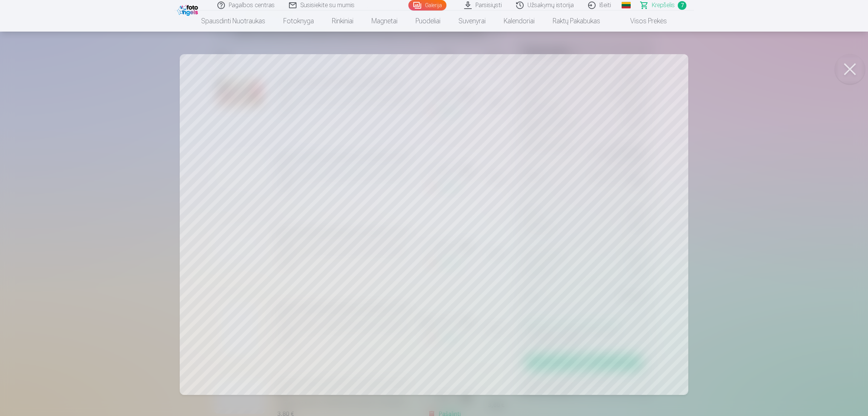 The width and height of the screenshot is (868, 416). What do you see at coordinates (298, 21) in the screenshot?
I see `a: Fotoknyga` at bounding box center [298, 21].